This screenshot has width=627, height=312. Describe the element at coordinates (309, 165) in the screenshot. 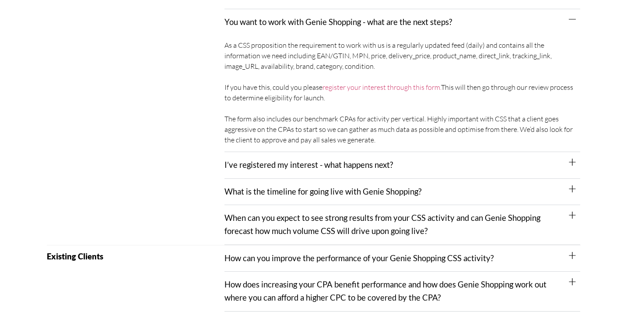

I see `a: I’ve registered my interest - what happens next?` at that location.